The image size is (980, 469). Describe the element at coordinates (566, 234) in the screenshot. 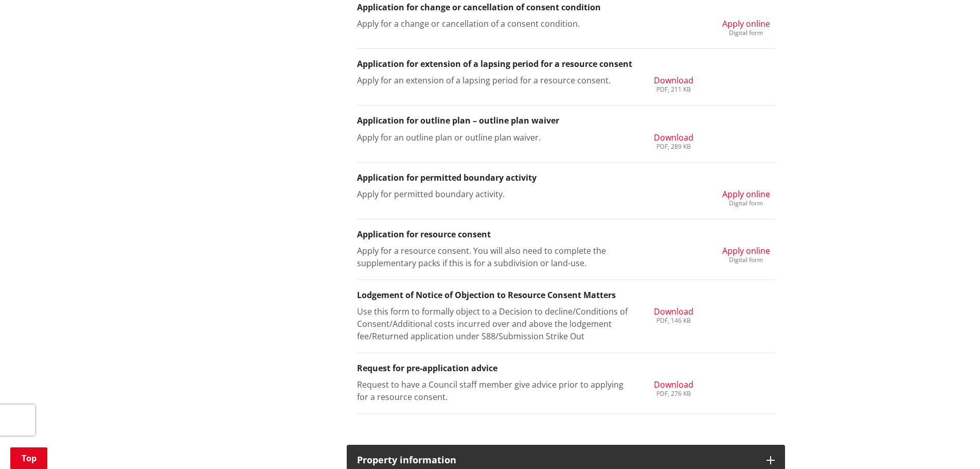

I see `h3: Application for resource consent` at that location.